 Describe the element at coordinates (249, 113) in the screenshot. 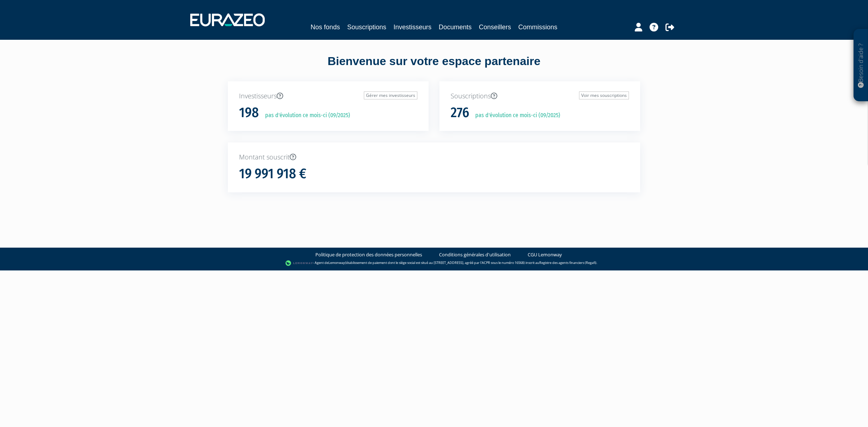

I see `h1: 198` at that location.